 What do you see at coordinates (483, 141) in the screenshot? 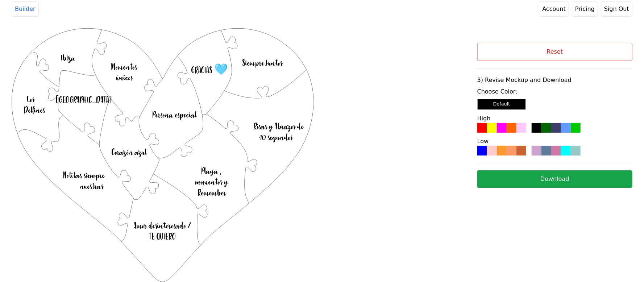
I see `label: Low` at bounding box center [483, 141].